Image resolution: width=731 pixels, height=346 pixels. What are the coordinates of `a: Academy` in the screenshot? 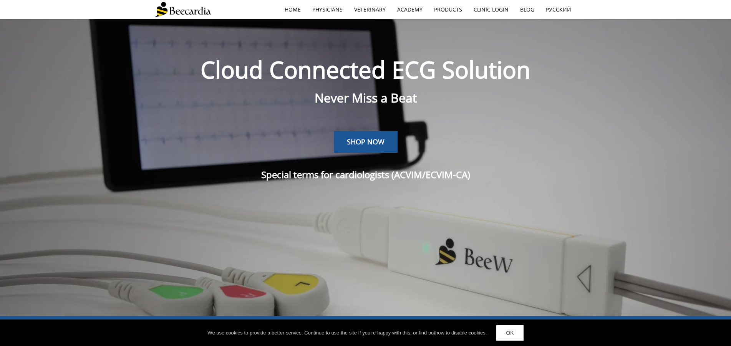 It's located at (410, 10).